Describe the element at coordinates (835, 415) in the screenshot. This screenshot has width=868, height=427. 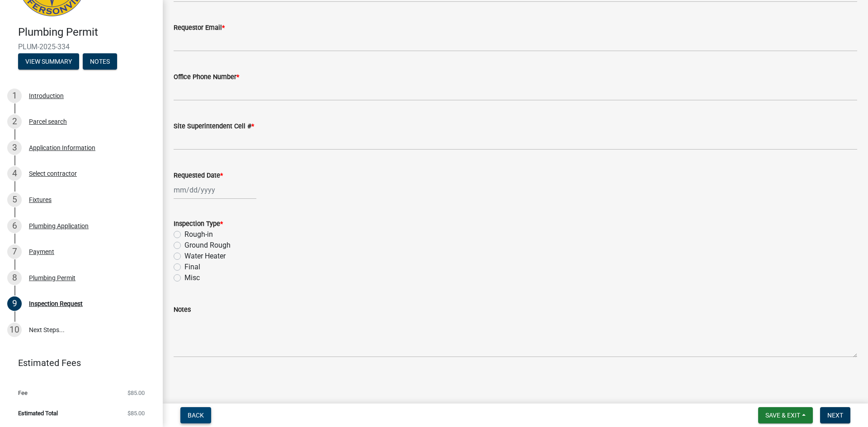
I see `span: Next` at that location.